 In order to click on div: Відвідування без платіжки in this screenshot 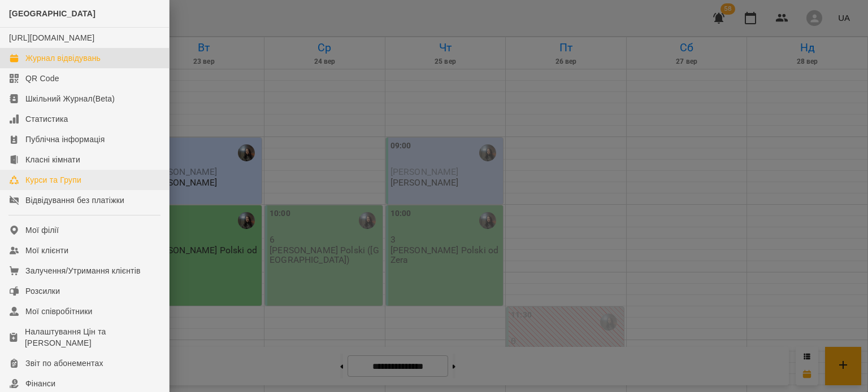, I will do `click(74, 200)`.